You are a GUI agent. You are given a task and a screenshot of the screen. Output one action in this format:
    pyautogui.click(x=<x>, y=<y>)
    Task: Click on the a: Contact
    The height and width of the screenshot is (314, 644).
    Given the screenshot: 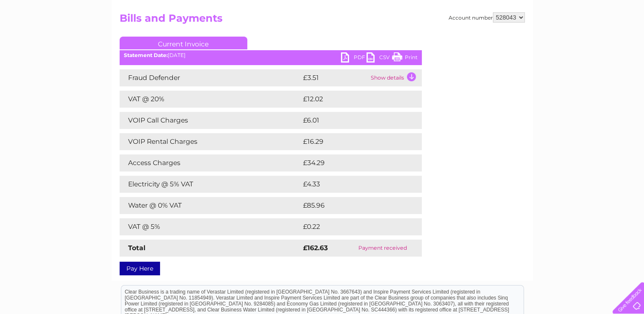 What is the action you would take?
    pyautogui.click(x=598, y=39)
    